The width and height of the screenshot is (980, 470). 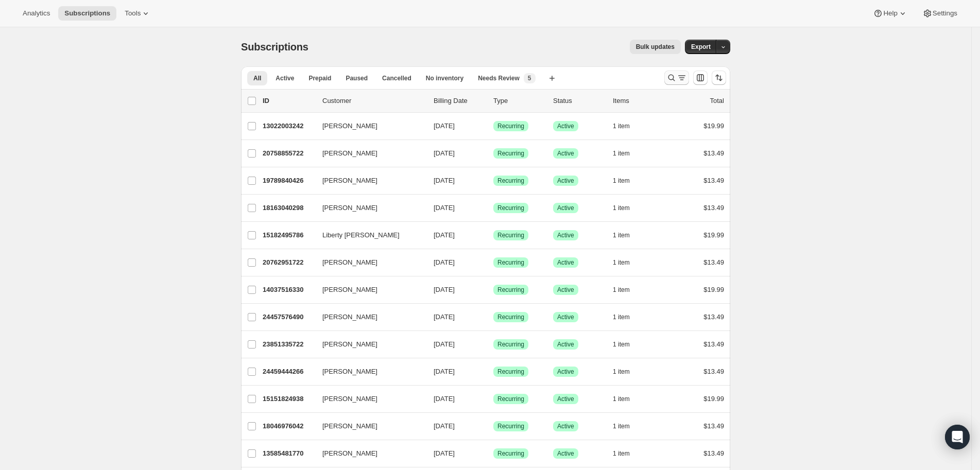 What do you see at coordinates (529, 78) in the screenshot?
I see `span: 5` at bounding box center [529, 78].